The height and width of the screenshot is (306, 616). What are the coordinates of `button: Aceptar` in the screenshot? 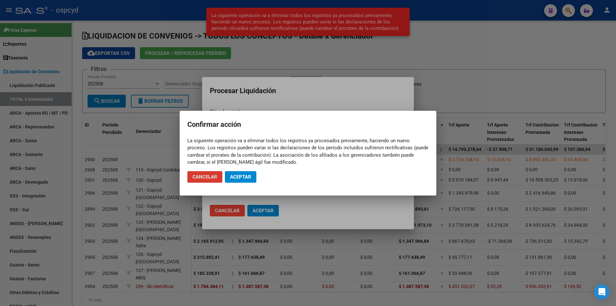 It's located at (241, 177).